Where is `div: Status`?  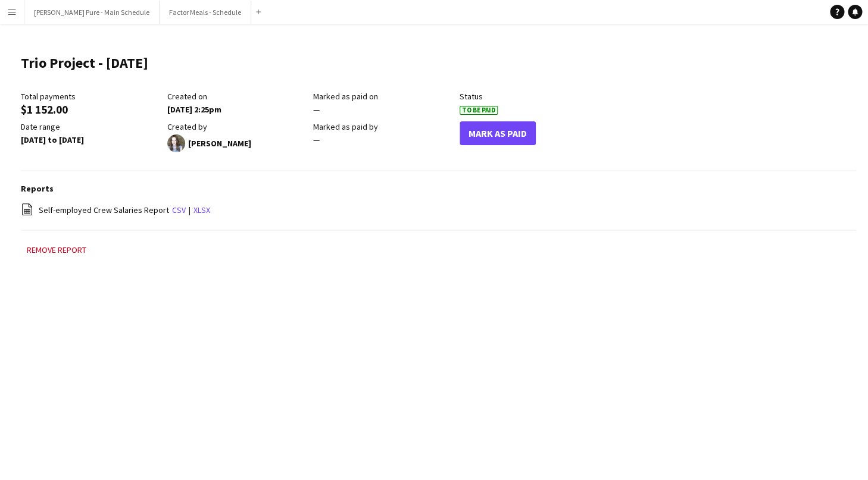 div: Status is located at coordinates (530, 96).